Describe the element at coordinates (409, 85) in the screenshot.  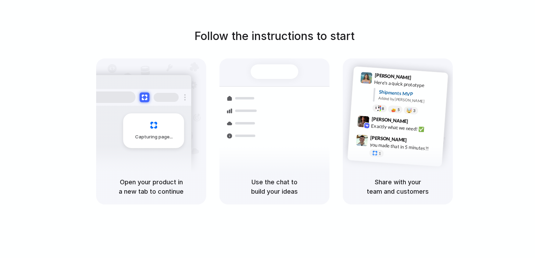
I see `div: Here's a quick prototype` at that location.